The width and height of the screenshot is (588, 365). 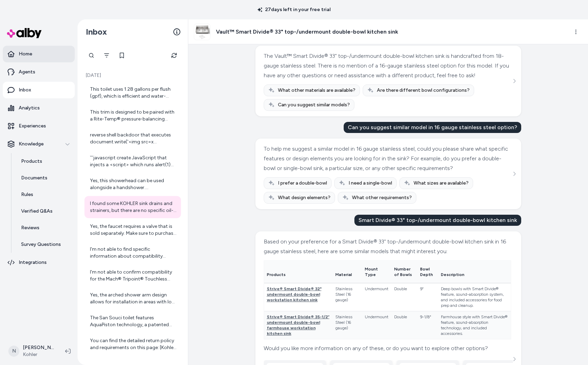 What do you see at coordinates (27, 194) in the screenshot?
I see `p: Rules` at bounding box center [27, 194].